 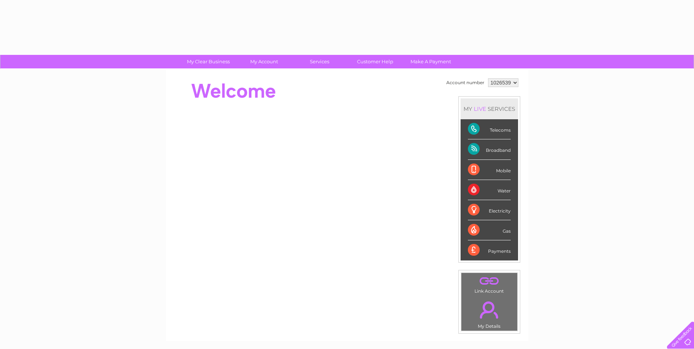 What do you see at coordinates (489, 149) in the screenshot?
I see `div: Broadband` at bounding box center [489, 149].